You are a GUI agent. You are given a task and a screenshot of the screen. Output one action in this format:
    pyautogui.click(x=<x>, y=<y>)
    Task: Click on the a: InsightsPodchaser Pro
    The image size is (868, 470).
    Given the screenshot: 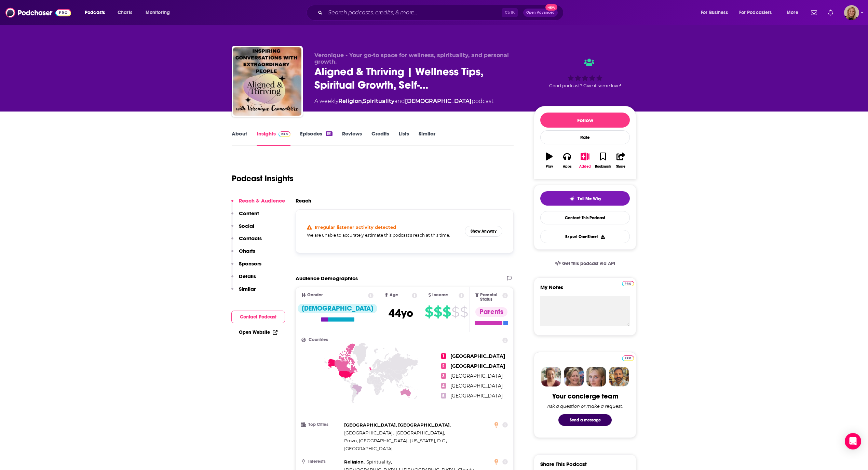 What is the action you would take?
    pyautogui.click(x=273, y=138)
    